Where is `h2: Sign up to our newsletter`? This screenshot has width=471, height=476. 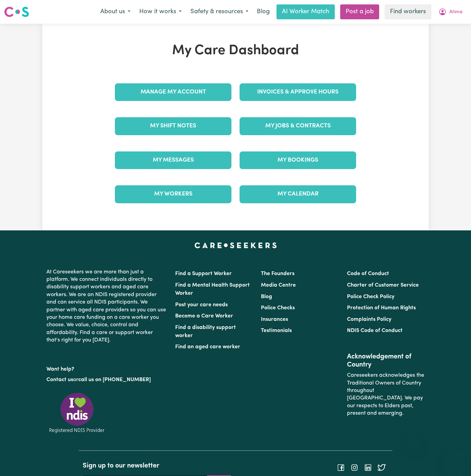 h2: Sign up to our newsletter is located at coordinates (157, 466).